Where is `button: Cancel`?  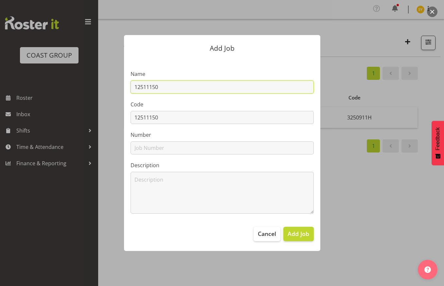 button: Cancel is located at coordinates (267, 234).